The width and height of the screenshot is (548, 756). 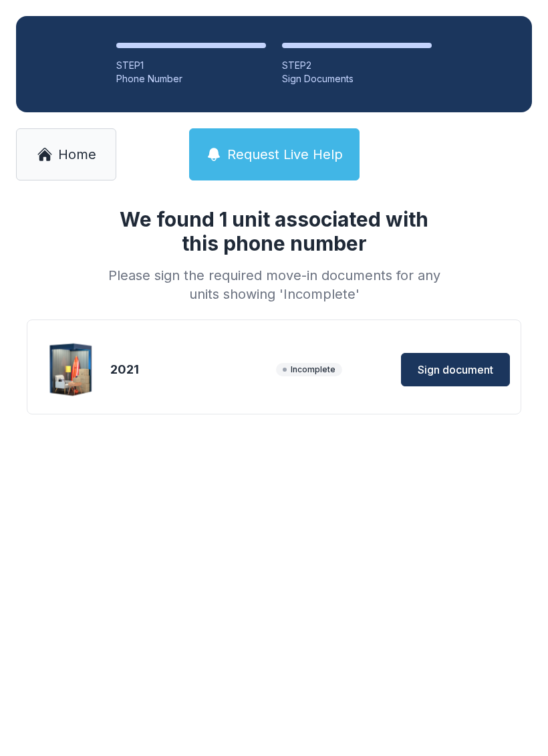 What do you see at coordinates (191, 66) in the screenshot?
I see `div: STEP 1` at bounding box center [191, 66].